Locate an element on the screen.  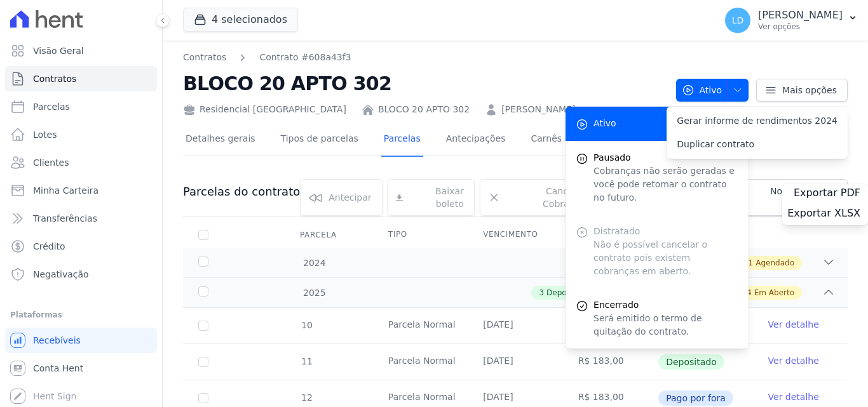
button: 4 selecionados is located at coordinates (240, 19).